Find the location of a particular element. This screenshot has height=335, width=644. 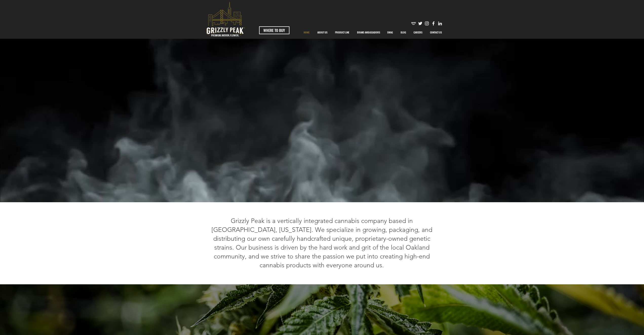

p: PRODUCT LINE is located at coordinates (342, 32).